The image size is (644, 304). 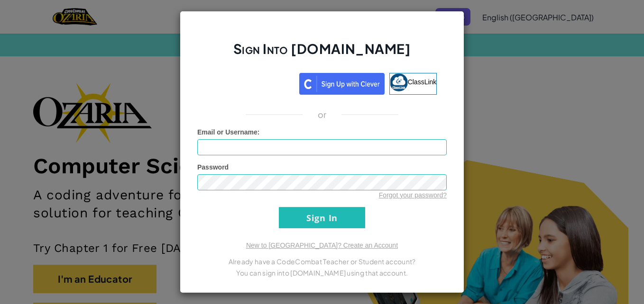 I want to click on img: clever_sso_button@2x.png, so click(x=342, y=84).